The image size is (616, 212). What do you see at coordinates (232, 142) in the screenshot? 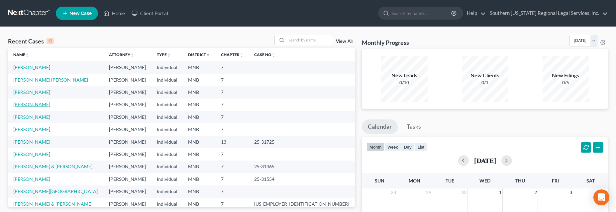
I see `td: 13` at bounding box center [232, 142].